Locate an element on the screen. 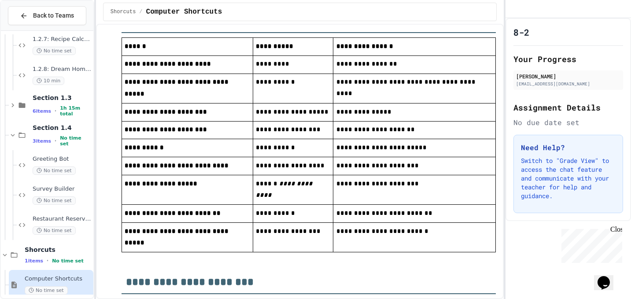 This screenshot has height=299, width=631. span: 1.2.7: Recipe Calculator is located at coordinates (62, 39).